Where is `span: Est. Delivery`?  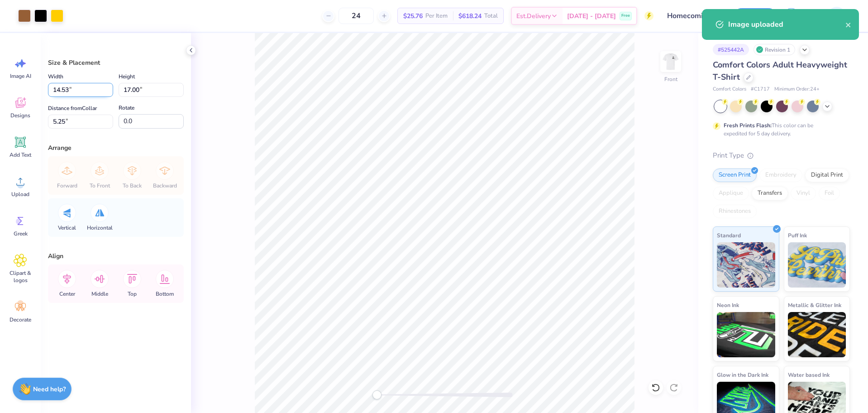
span: Est. Delivery is located at coordinates (533, 15).